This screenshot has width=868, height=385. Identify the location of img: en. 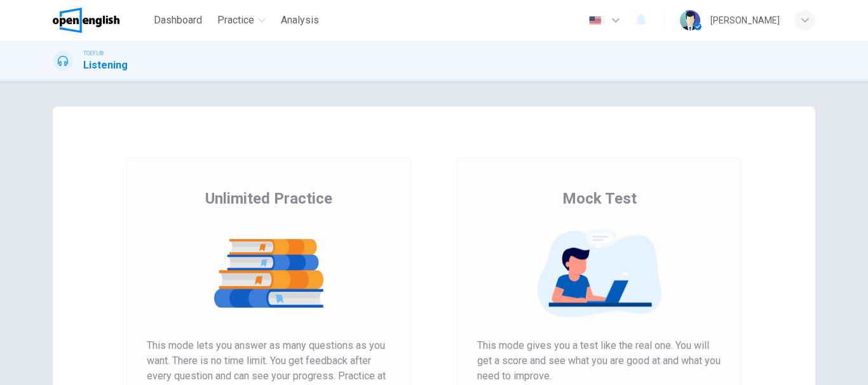
(594, 20).